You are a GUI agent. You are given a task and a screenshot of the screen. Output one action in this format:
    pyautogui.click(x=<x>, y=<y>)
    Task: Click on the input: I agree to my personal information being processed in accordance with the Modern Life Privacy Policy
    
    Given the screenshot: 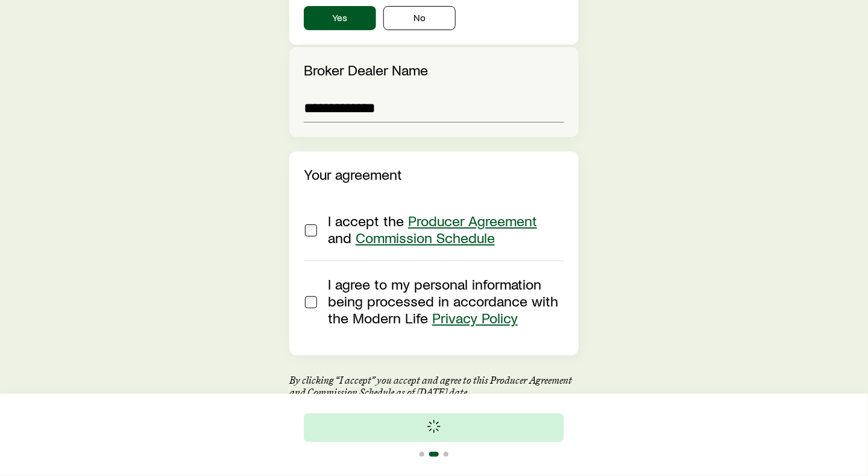 What is the action you would take?
    pyautogui.click(x=311, y=302)
    